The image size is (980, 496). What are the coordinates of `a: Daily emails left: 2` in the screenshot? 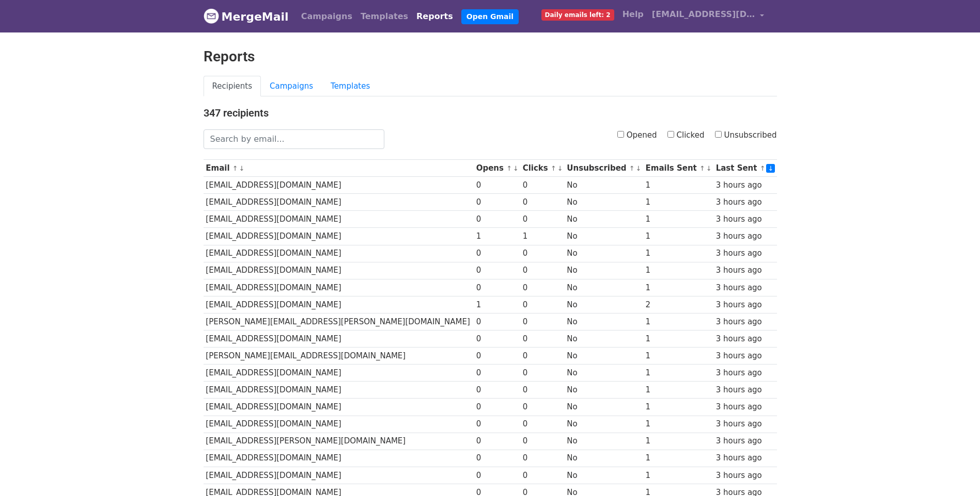 It's located at (577, 15).